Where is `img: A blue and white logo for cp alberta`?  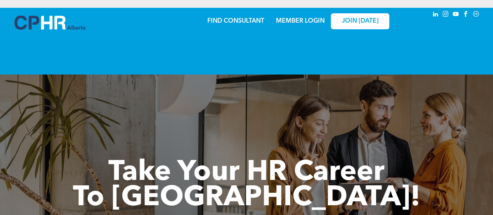 img: A blue and white logo for cp alberta is located at coordinates (50, 23).